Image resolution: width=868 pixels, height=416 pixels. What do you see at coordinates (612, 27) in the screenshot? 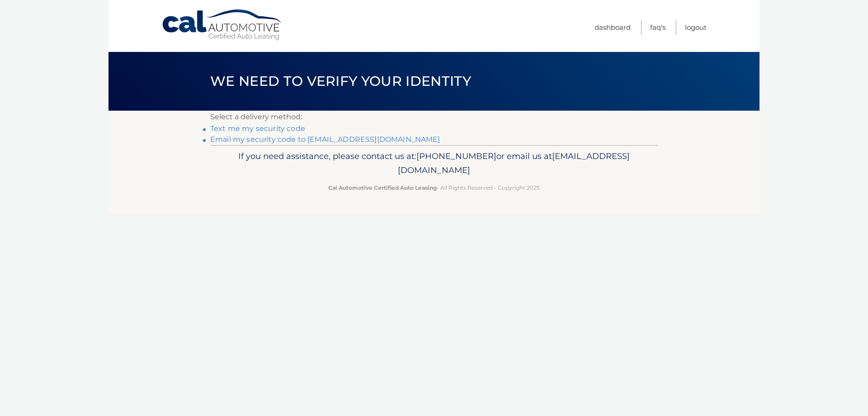
I see `a: Dashboard` at bounding box center [612, 27].